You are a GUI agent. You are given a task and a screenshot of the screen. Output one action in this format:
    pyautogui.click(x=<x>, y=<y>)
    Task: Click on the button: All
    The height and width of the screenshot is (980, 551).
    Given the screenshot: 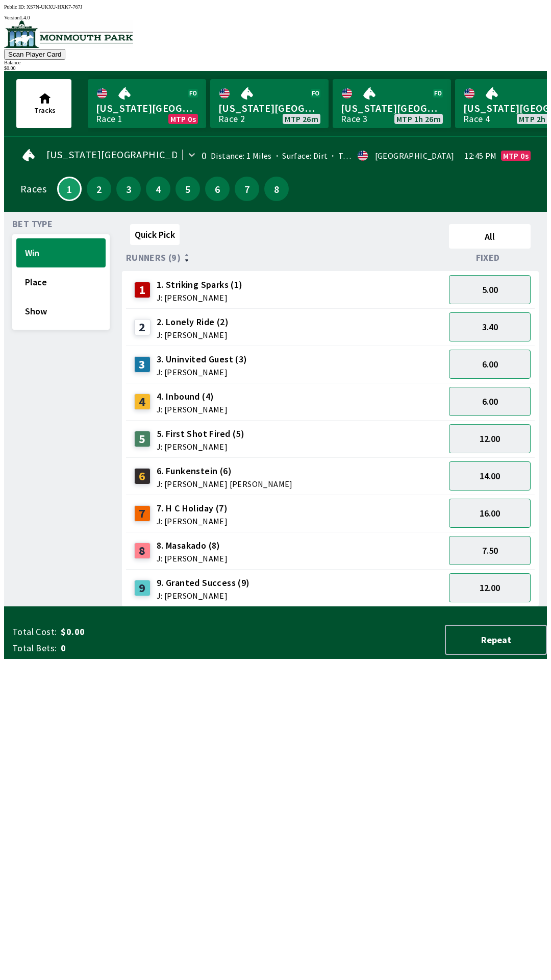 What is the action you would take?
    pyautogui.click(x=490, y=236)
    